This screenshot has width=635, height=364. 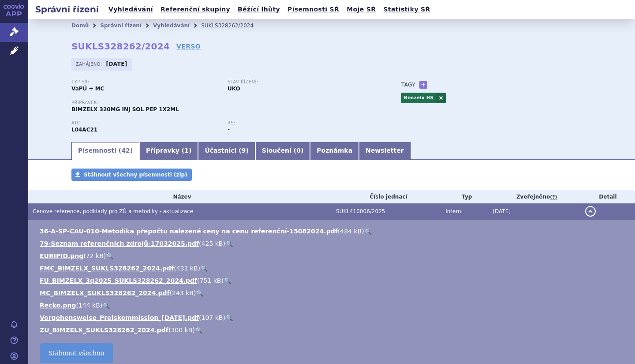 I want to click on p: Typ SŘ:, so click(x=145, y=82).